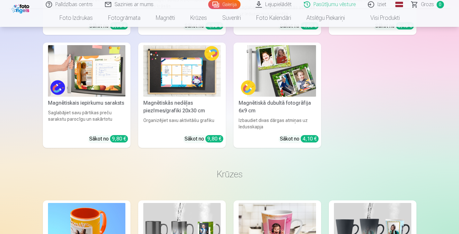 The height and width of the screenshot is (234, 459). Describe the element at coordinates (274, 18) in the screenshot. I see `a: Foto kalendāri` at that location.